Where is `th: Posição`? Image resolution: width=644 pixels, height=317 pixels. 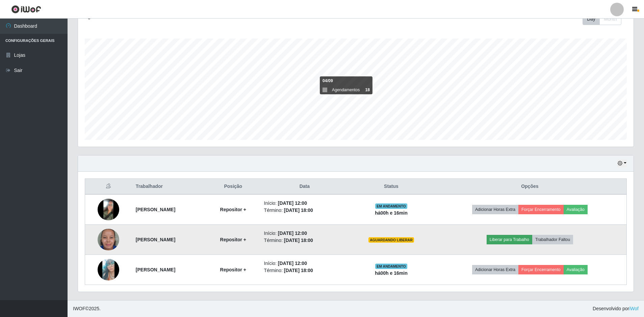
th: Posição is located at coordinates (233, 186).